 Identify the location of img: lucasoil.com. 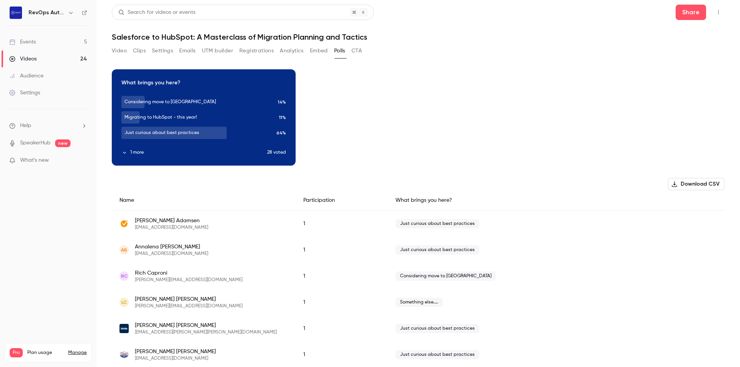
(124, 355).